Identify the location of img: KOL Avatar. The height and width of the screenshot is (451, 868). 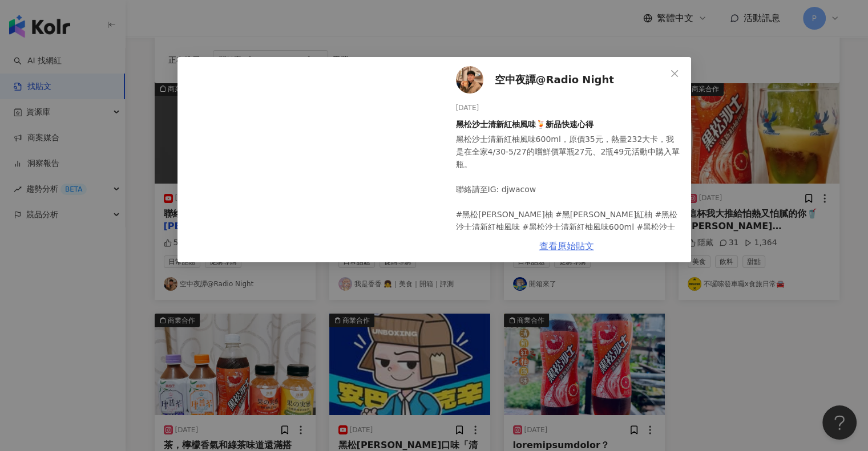
(470, 80).